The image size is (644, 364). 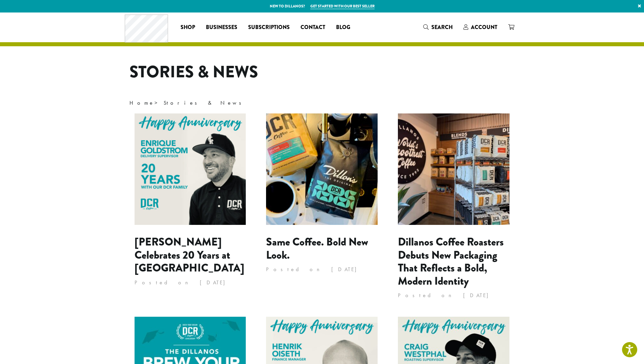 I want to click on a: Same Coffee. Bold New Look., so click(x=317, y=249).